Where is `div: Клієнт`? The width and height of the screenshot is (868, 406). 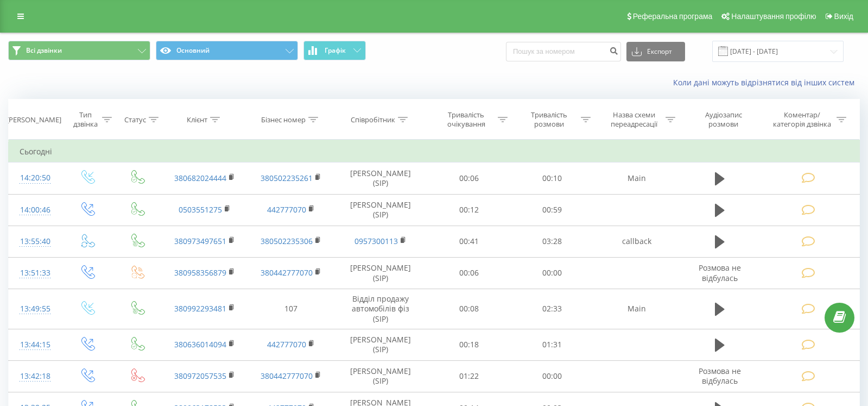
div: Клієнт is located at coordinates (197, 119).